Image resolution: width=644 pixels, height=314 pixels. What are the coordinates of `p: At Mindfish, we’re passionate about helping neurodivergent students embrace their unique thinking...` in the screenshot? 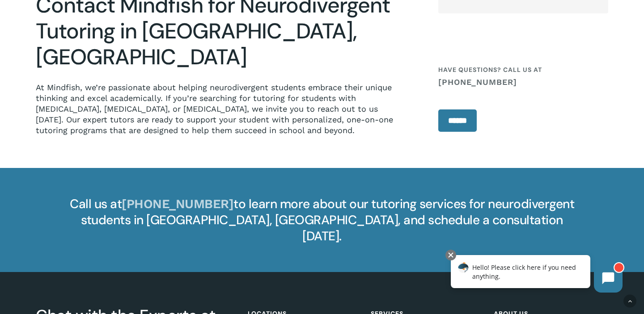 It's located at (221, 109).